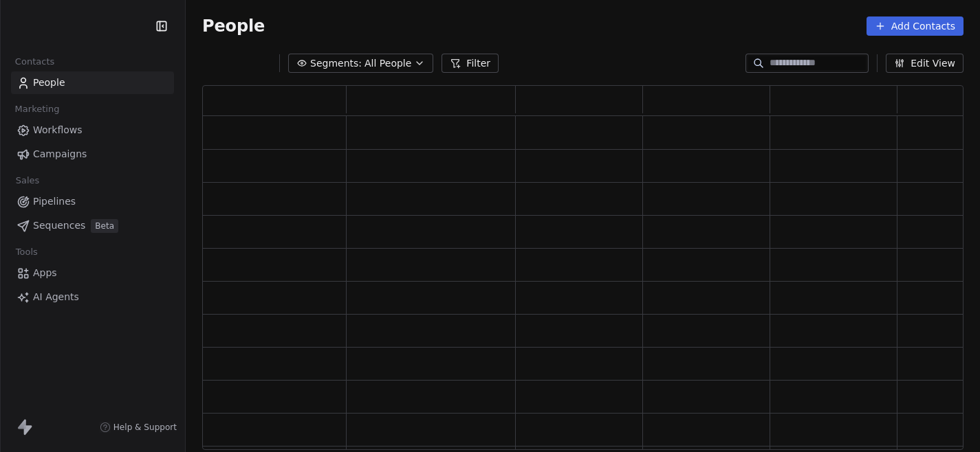 This screenshot has height=452, width=980. I want to click on button: Edit View, so click(924, 63).